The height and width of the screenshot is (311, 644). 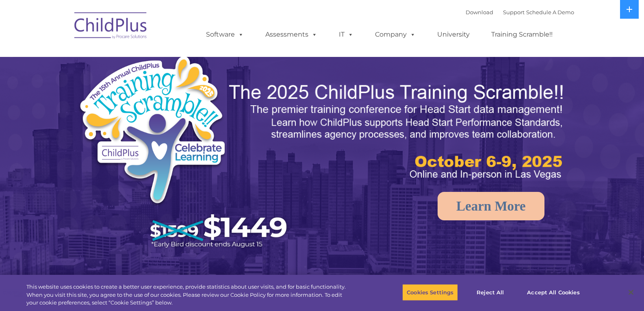 What do you see at coordinates (291, 34) in the screenshot?
I see `a: Assessments` at bounding box center [291, 34].